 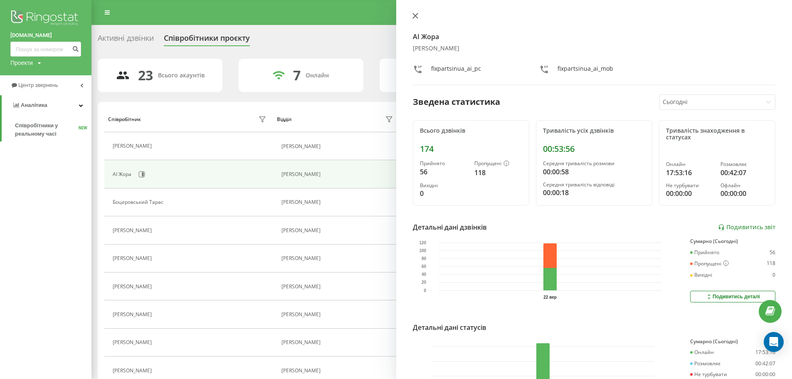 I want to click on div: Активні дзвінки, so click(x=126, y=40).